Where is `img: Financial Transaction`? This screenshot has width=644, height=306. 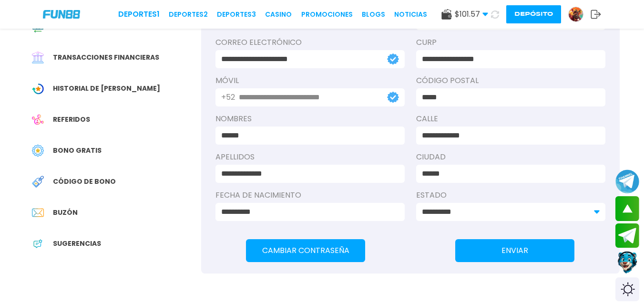
img: Financial Transaction is located at coordinates (38, 57).